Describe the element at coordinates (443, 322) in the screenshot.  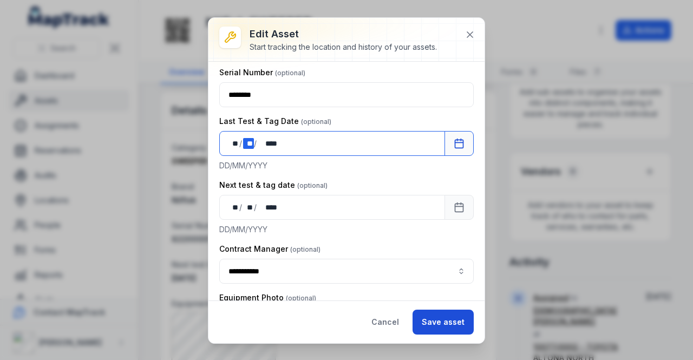
I see `button: Save asset` at that location.